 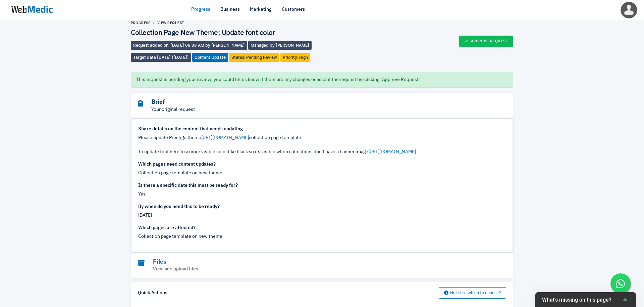 I want to click on strong: Is there a specific date this must be ready for?, so click(x=188, y=185).